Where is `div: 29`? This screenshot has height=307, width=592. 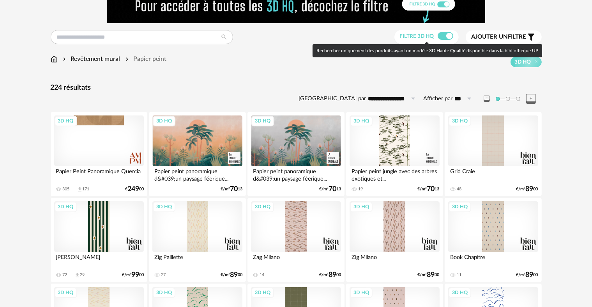 div: 29 is located at coordinates (83, 275).